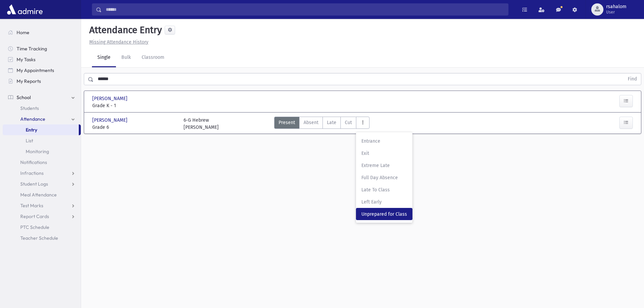  I want to click on a: My Tasks, so click(42, 59).